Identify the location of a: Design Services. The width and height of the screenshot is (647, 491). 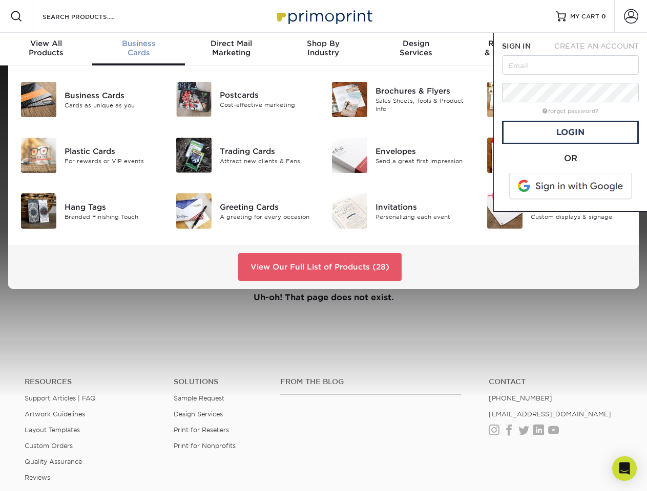
(198, 414).